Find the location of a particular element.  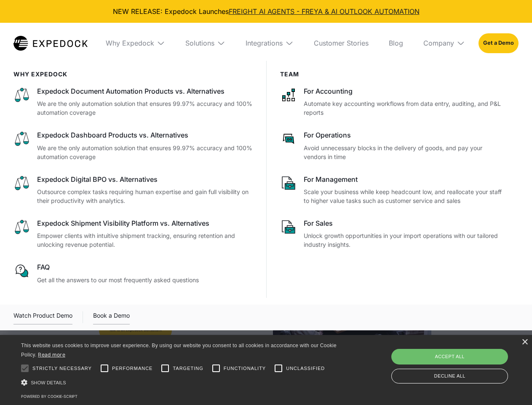

span: This website uses cookies to improve user experience. By using our website you consent to all coo... is located at coordinates (178, 350).